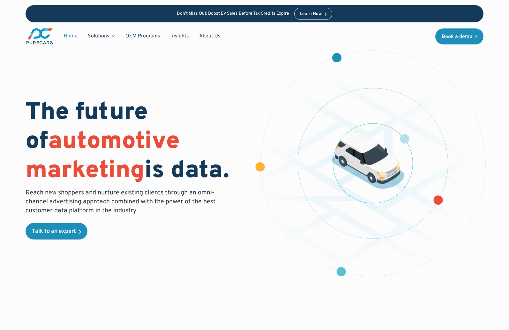  I want to click on p: Don’t Miss Out: Boost EV Sales Before Tax Credits Expire, so click(233, 14).